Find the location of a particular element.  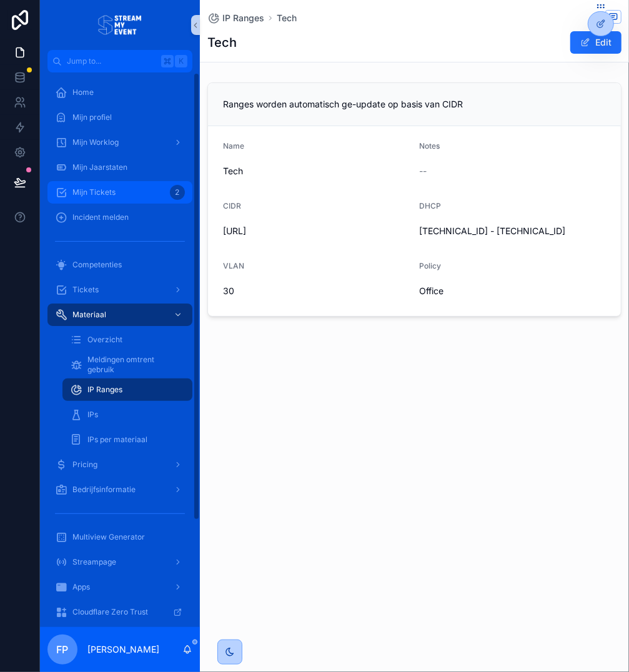

span: Ranges worden automatisch ge-update op basis van CIDR is located at coordinates (343, 104).